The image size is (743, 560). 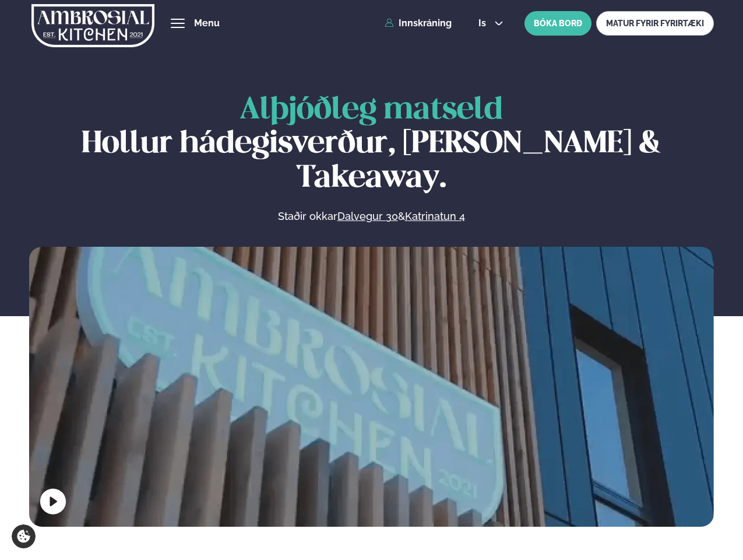 What do you see at coordinates (372, 110) in the screenshot?
I see `span: Alþjóðleg matseld` at bounding box center [372, 110].